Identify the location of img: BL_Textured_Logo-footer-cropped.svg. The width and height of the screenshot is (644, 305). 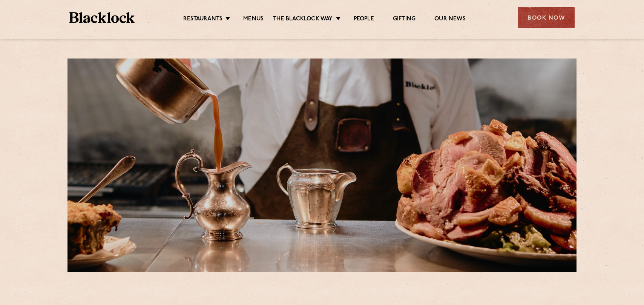
(102, 17).